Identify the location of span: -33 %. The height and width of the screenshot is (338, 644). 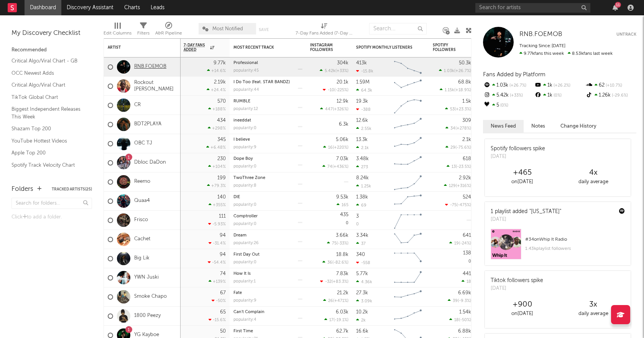
(342, 243).